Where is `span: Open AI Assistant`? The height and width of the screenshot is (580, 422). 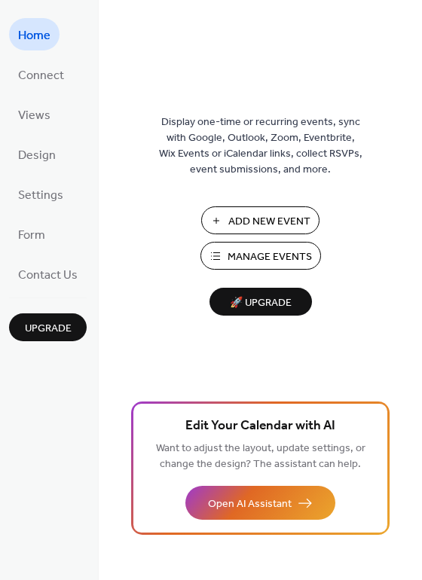
span: Open AI Assistant is located at coordinates (250, 504).